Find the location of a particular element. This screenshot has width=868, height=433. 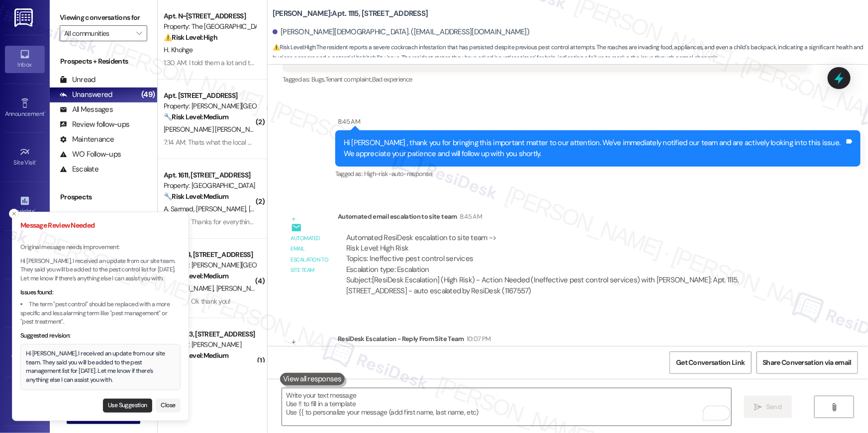

a: Templates • is located at coordinates (25, 353).